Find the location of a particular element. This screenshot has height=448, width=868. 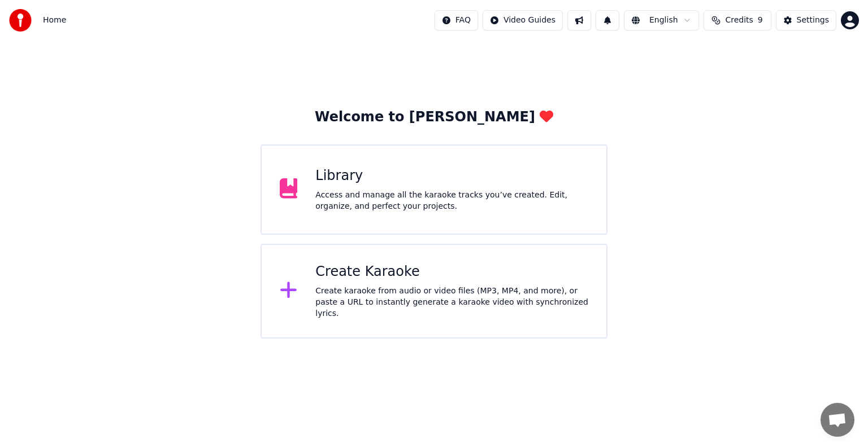

div: Access and manage all the karaoke tracks you’ve created. Edit, organize, and perfect your projects. is located at coordinates (452, 201).